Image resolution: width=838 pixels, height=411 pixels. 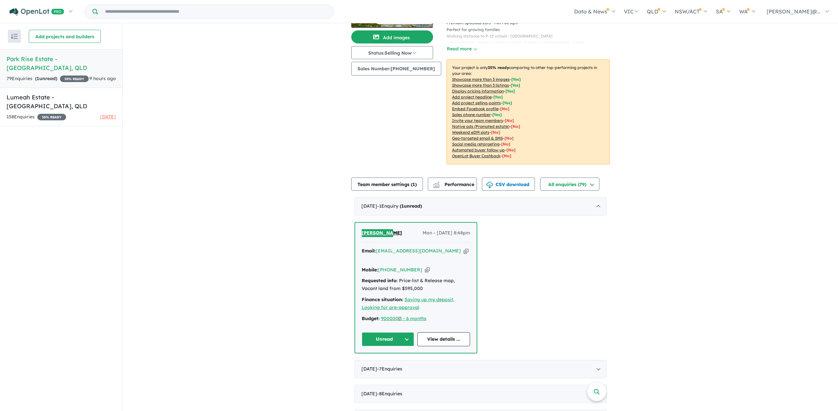 I want to click on span: Performance, so click(x=454, y=185).